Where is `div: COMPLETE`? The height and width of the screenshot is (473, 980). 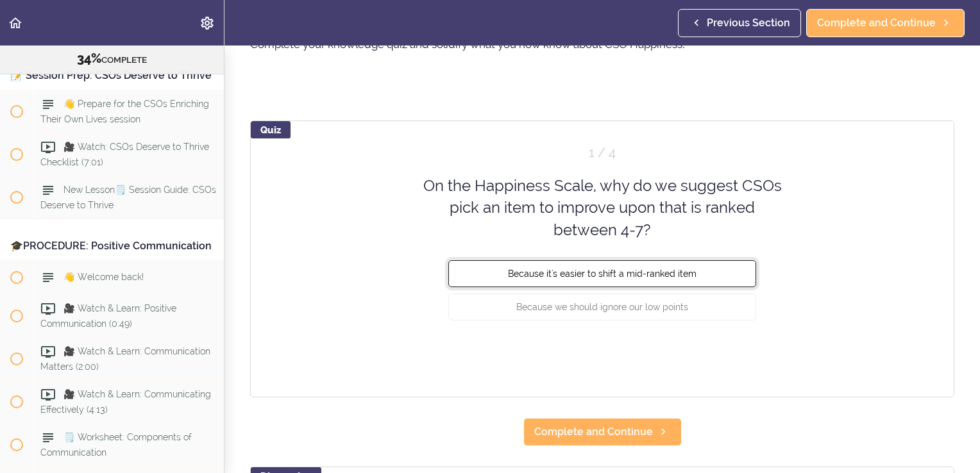
div: COMPLETE is located at coordinates (112, 59).